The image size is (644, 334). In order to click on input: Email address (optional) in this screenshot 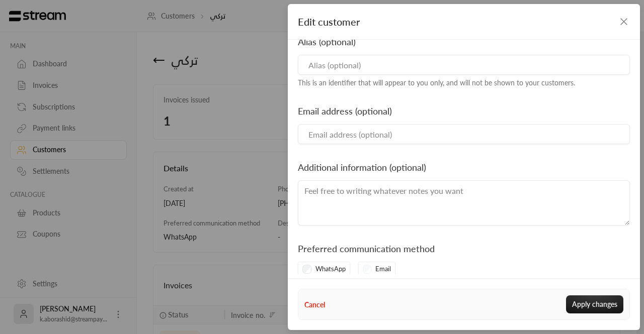, I will do `click(464, 134)`.